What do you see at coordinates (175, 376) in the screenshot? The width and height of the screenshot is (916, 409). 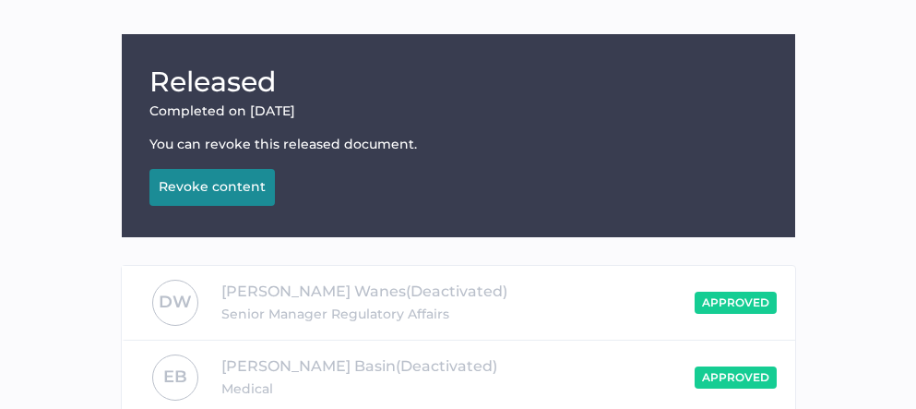 I see `span: E B` at bounding box center [175, 376].